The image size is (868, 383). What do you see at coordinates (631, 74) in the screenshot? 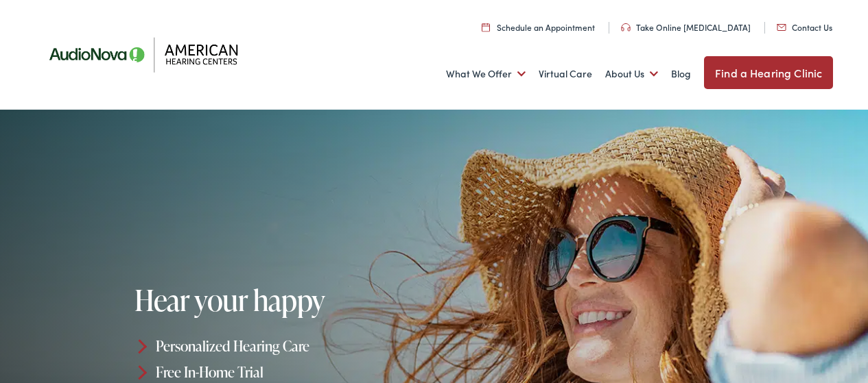
I see `a: About Us` at bounding box center [631, 74].